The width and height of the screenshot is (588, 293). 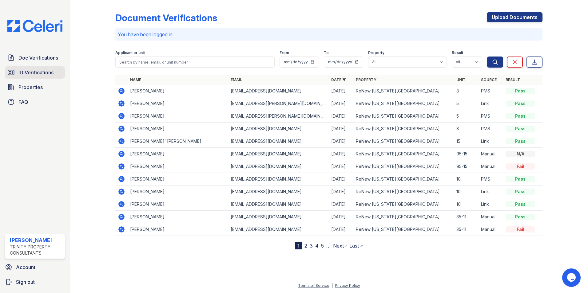 I want to click on a: Terms of Service, so click(x=314, y=286).